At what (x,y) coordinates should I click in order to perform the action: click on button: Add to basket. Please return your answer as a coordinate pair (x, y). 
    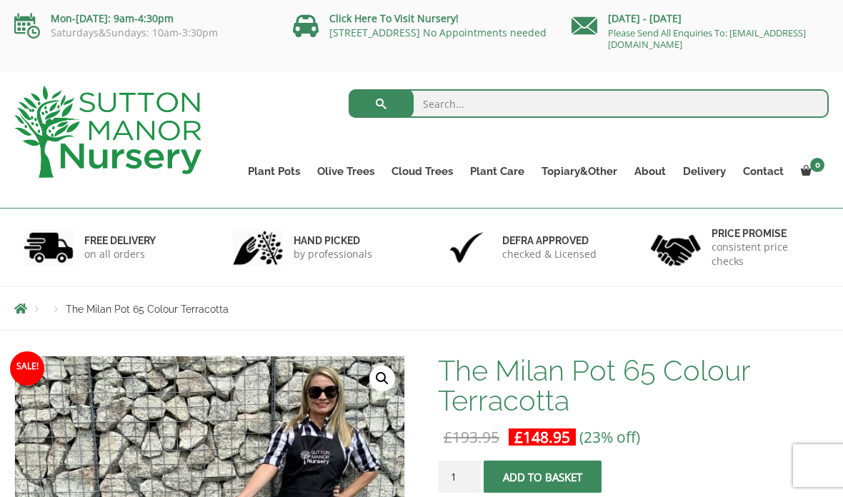
    Looking at the image, I should click on (542, 476).